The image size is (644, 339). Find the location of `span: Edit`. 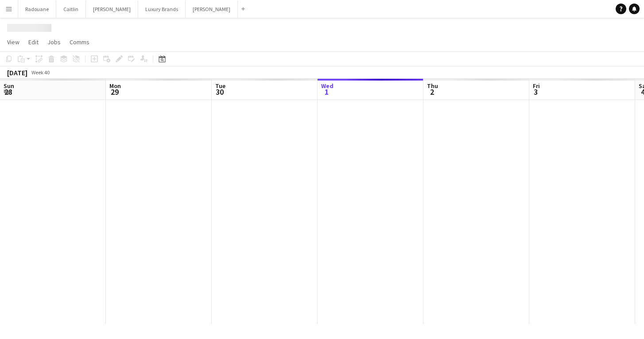

span: Edit is located at coordinates (34, 42).